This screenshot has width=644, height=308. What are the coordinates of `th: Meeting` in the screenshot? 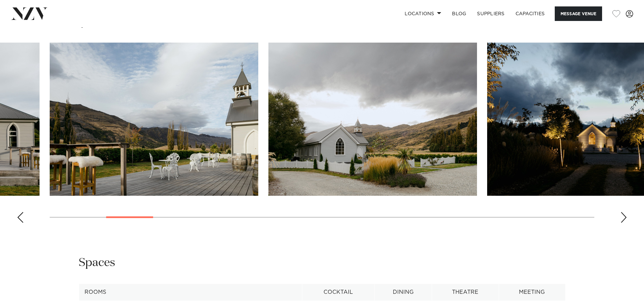 It's located at (532, 292).